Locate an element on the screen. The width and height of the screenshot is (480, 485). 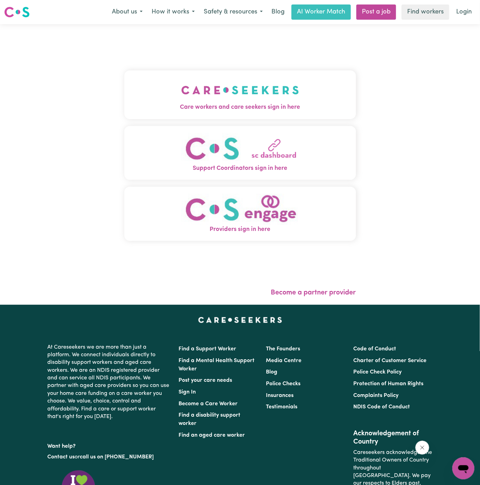
a: Code of Conduct is located at coordinates (375, 349).